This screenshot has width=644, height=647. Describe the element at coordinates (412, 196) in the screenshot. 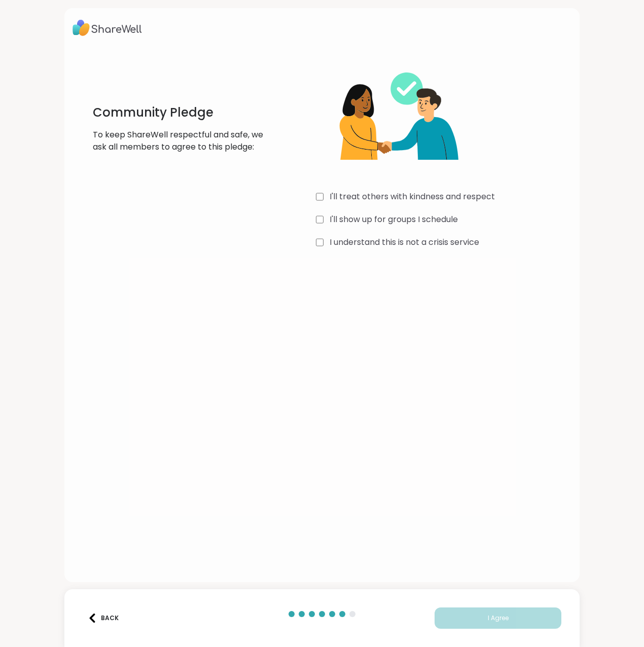

I see `label: I'll treat others with kindness and respect` at that location.